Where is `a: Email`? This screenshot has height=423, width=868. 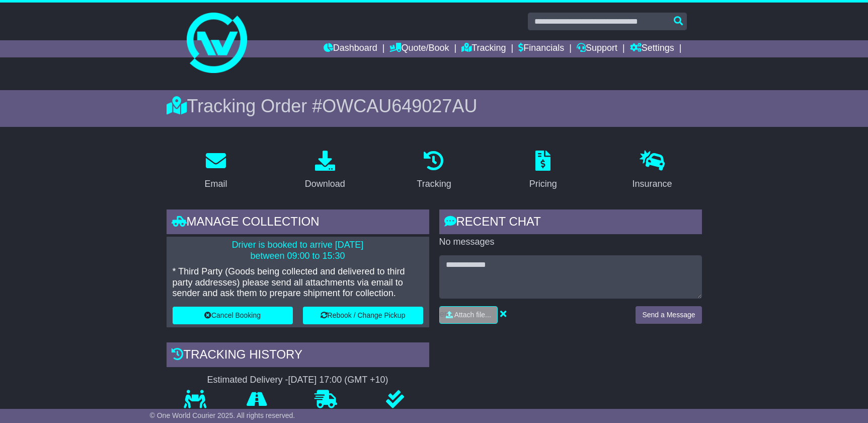 a: Email is located at coordinates (215, 171).